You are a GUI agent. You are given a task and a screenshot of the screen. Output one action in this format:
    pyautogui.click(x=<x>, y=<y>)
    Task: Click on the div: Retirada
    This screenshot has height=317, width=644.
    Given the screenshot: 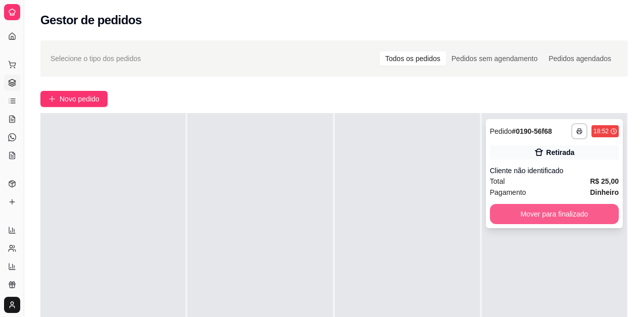 What is the action you would take?
    pyautogui.click(x=560, y=152)
    